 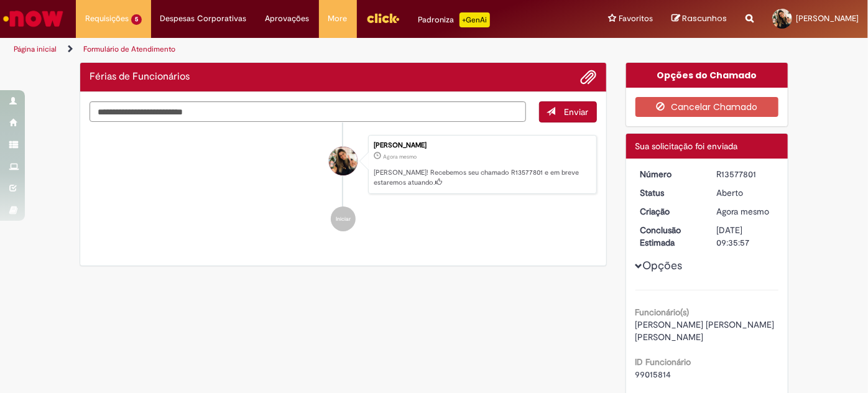 I want to click on textarea: Digite sua mensagem aqui..., so click(x=308, y=111).